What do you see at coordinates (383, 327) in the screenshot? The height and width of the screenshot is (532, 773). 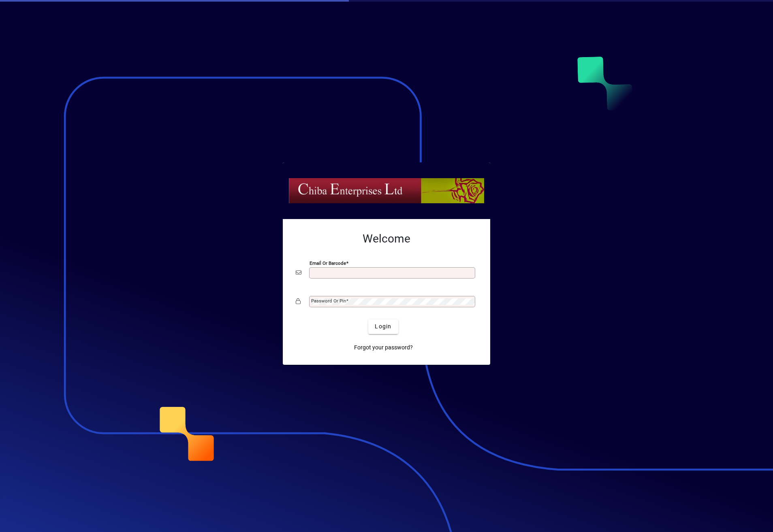 I see `button: Login` at bounding box center [383, 327].